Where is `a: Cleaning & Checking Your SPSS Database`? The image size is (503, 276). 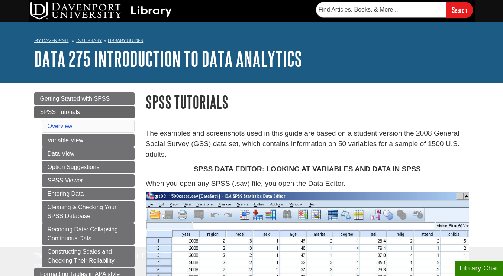
a: Cleaning & Checking Your SPSS Database is located at coordinates (88, 212).